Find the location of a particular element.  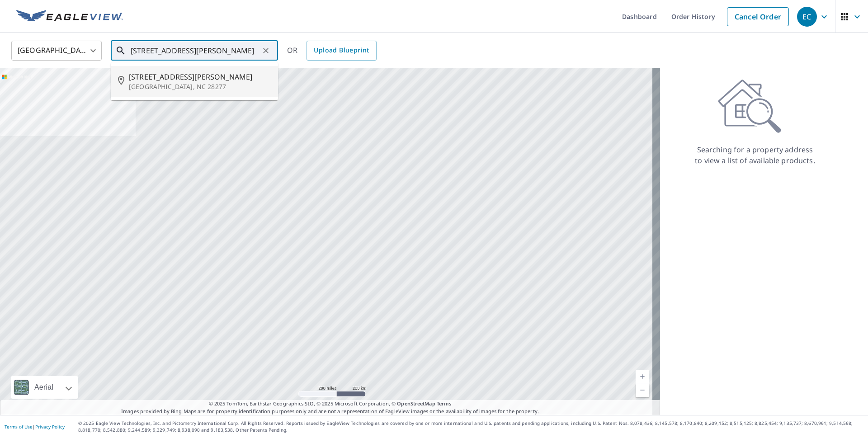

a: Current Level 5, Zoom Out is located at coordinates (643, 390).